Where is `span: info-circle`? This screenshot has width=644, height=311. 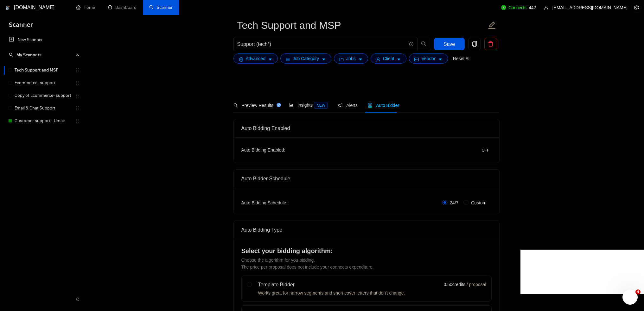 span: info-circle is located at coordinates (411, 44).